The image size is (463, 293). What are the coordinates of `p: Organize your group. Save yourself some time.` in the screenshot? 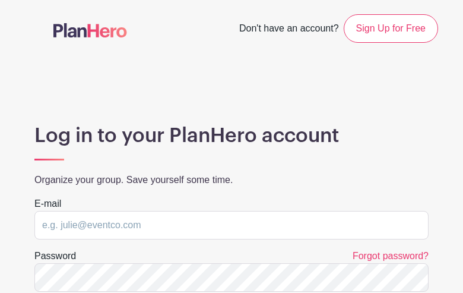 It's located at (231, 180).